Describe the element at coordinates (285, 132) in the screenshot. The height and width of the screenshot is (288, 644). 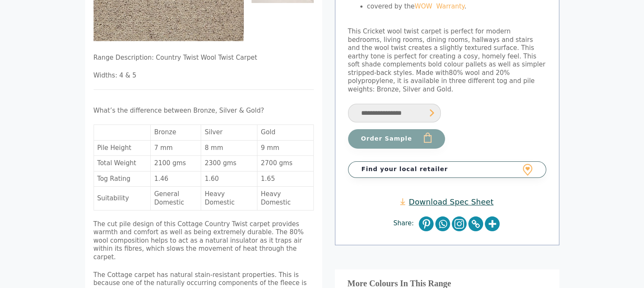
I see `td: Gold` at that location.